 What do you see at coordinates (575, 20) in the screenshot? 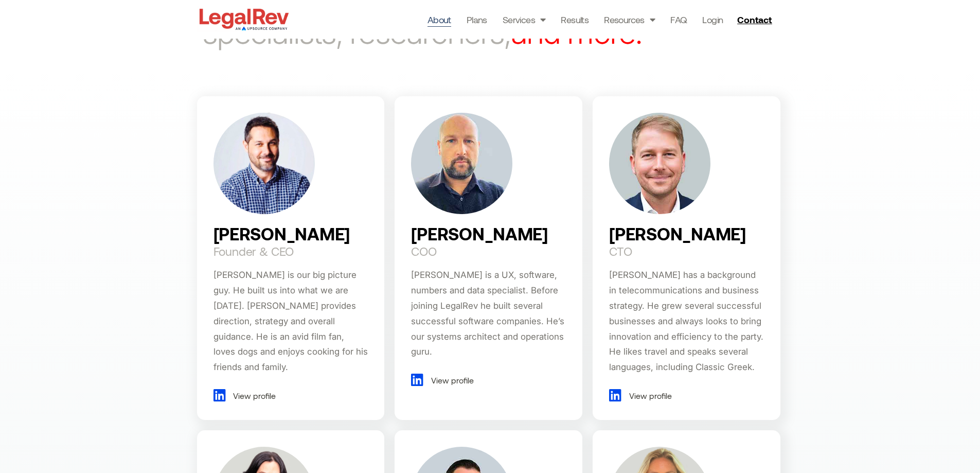
I see `nav: Menu` at bounding box center [575, 20].